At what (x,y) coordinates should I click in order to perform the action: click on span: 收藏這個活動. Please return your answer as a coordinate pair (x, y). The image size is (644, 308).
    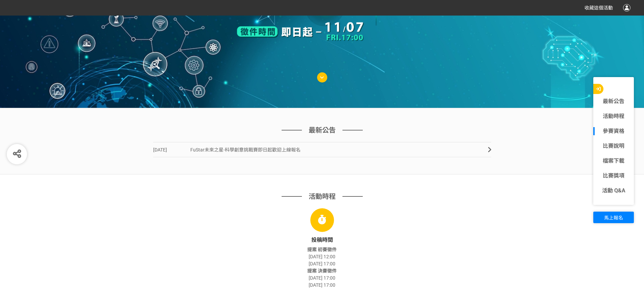
    Looking at the image, I should click on (598, 8).